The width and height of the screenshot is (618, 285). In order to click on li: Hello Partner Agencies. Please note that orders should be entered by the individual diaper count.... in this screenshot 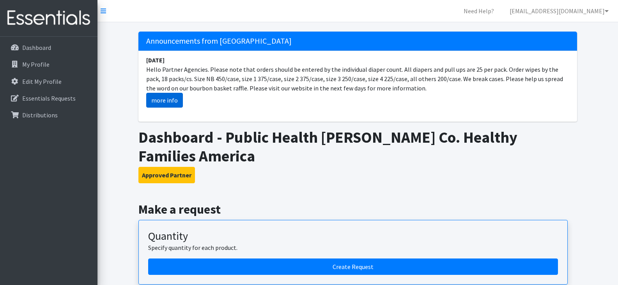, I will do `click(358, 82)`.